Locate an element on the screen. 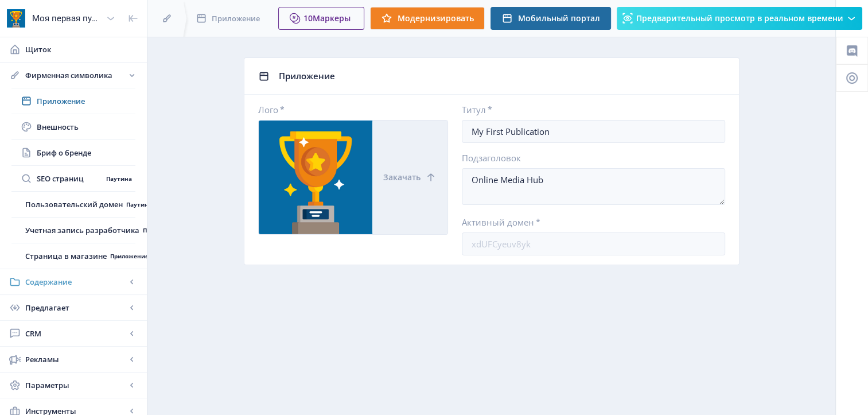  span: Рекламы is located at coordinates (76, 359).